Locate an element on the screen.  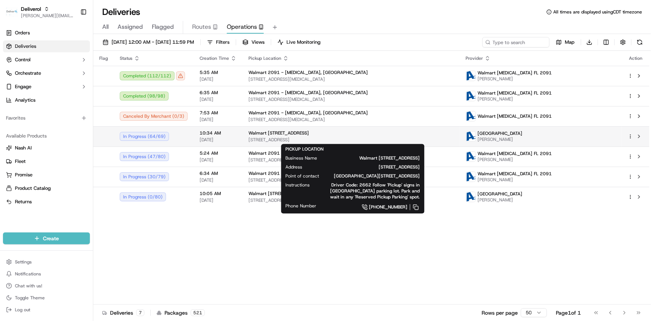
img: 1736555255976-a54dd68f-1ca7-489b-9aae-adbdc363a1c4 is located at coordinates (14, 78).